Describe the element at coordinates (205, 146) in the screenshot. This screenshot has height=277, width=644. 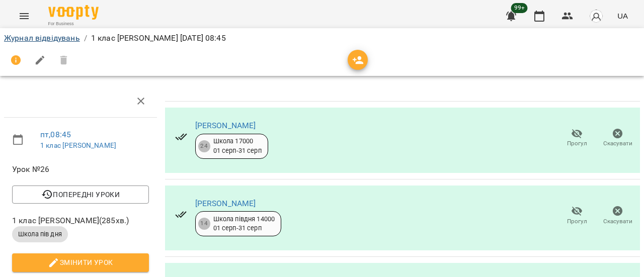
I see `div: 24` at that location.